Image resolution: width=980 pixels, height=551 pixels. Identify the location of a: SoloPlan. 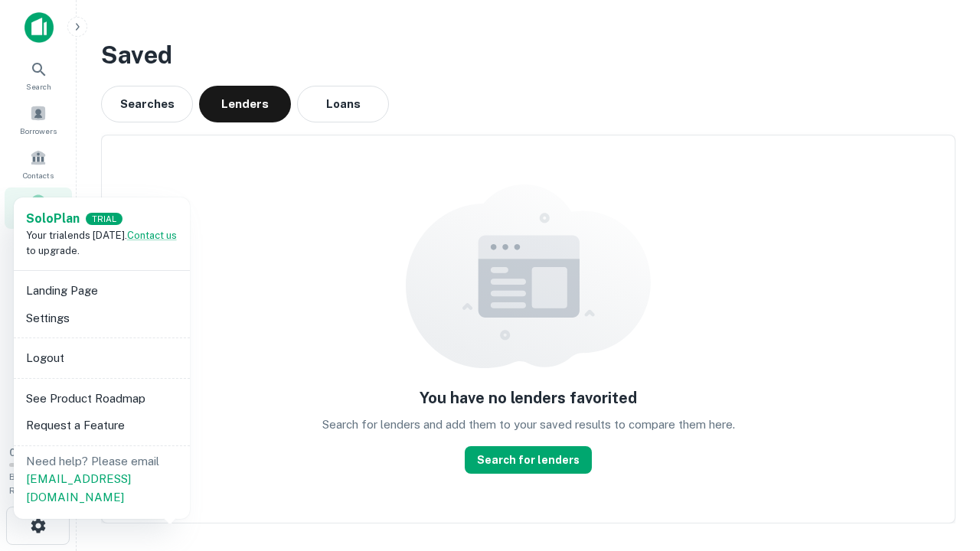
(53, 219).